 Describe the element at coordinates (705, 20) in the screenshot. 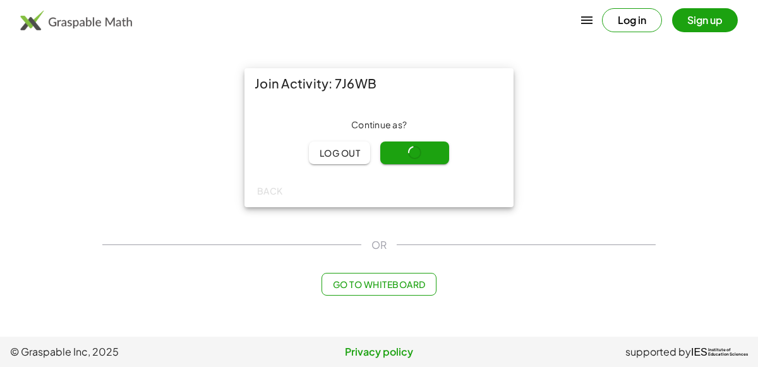

I see `button: Sign up` at that location.